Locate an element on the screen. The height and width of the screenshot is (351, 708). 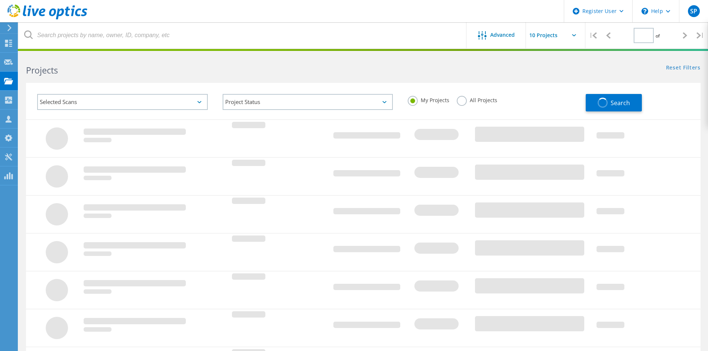
div: Project Status is located at coordinates (308, 102).